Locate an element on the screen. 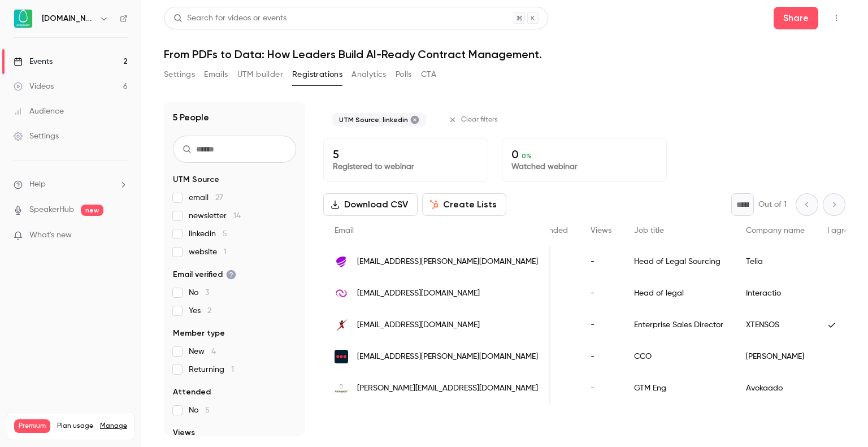  span: Premium is located at coordinates (32, 427).